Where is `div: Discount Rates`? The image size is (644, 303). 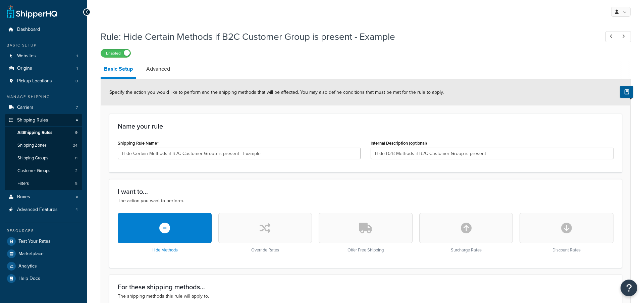 div: Discount Rates is located at coordinates (566, 233).